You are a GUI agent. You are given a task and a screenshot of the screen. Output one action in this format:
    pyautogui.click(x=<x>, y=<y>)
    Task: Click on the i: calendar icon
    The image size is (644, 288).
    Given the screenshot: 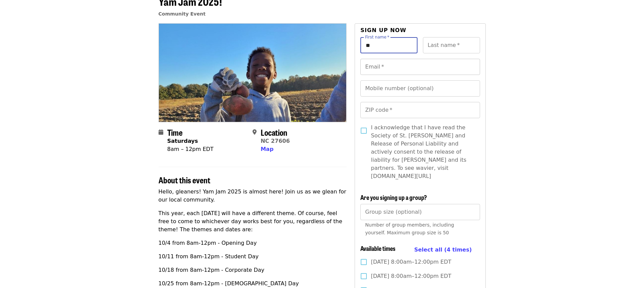 What is the action you would take?
    pyautogui.click(x=161, y=132)
    